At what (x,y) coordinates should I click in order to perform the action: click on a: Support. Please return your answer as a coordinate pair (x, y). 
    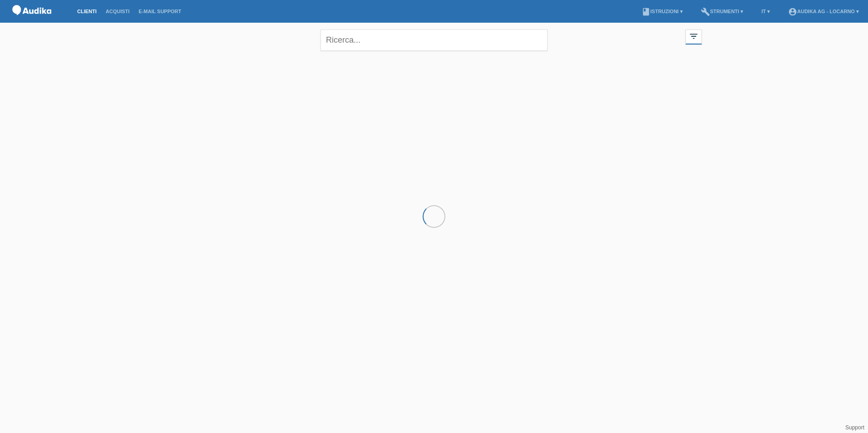
    Looking at the image, I should click on (855, 428).